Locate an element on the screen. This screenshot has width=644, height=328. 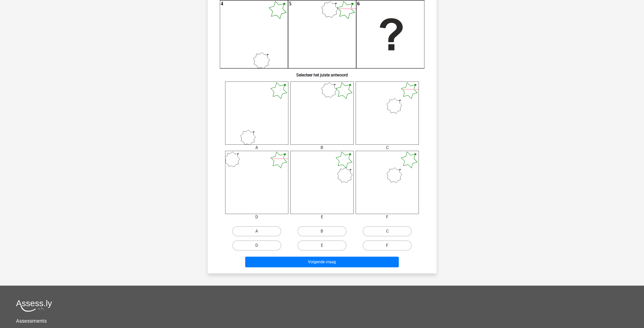
div: D is located at coordinates (257, 217).